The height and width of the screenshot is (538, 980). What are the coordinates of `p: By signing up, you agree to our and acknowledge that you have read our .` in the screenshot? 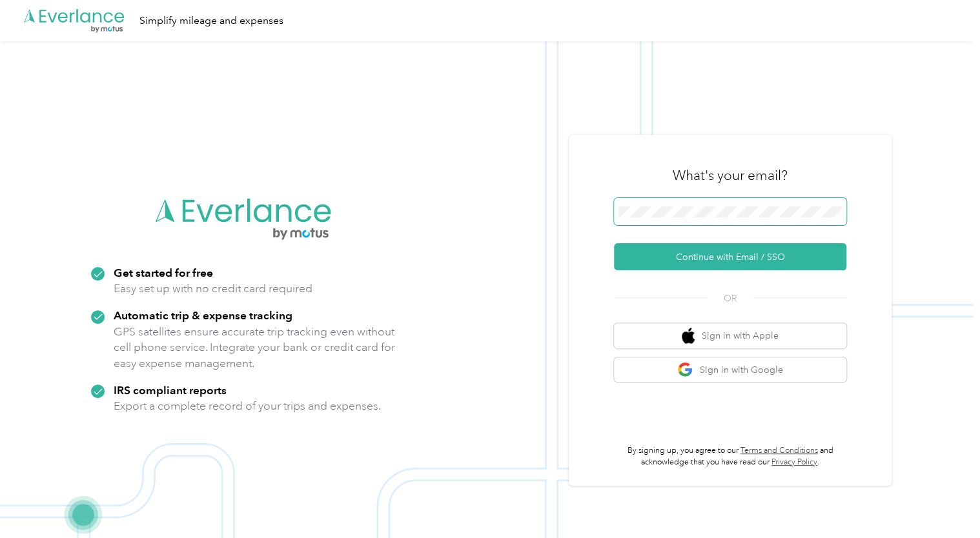 It's located at (730, 456).